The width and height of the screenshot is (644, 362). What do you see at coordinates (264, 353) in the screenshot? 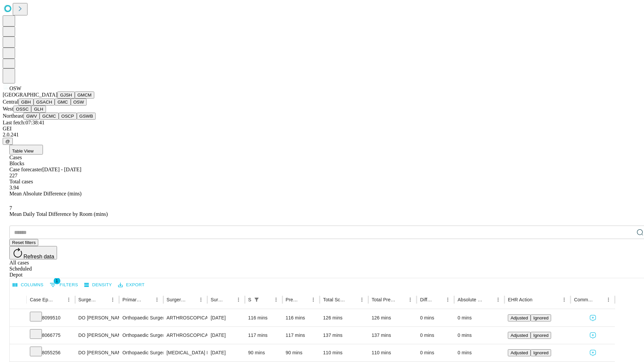
I see `div: 90 mins` at bounding box center [264, 353].